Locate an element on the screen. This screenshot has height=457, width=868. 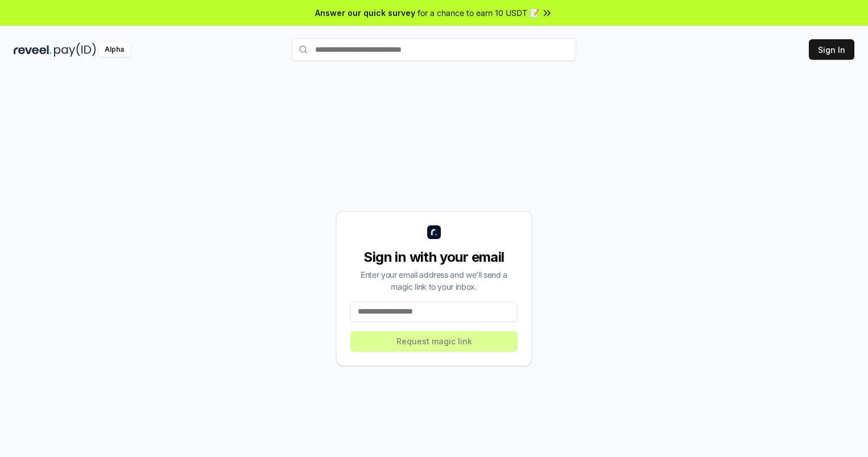
img: logo_small is located at coordinates (434, 232).